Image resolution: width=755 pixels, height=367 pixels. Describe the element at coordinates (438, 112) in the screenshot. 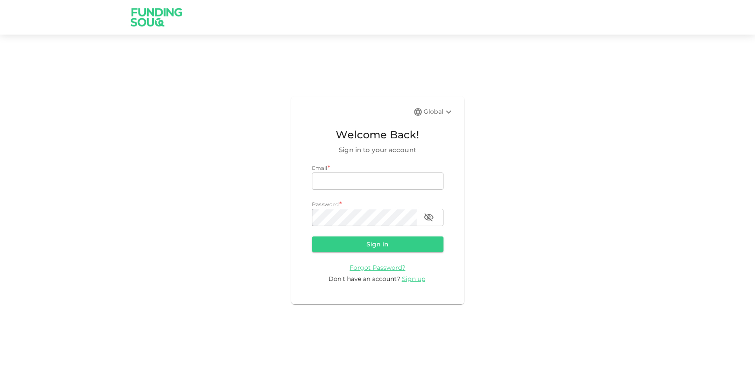

I see `div: Global` at that location.